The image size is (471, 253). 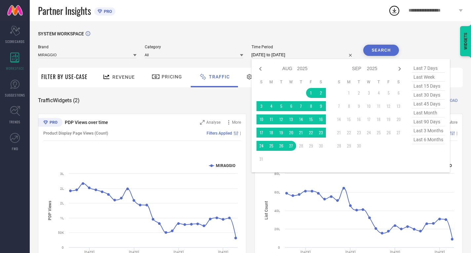 What do you see at coordinates (260, 69) in the screenshot?
I see `div: Previous month` at bounding box center [260, 69].